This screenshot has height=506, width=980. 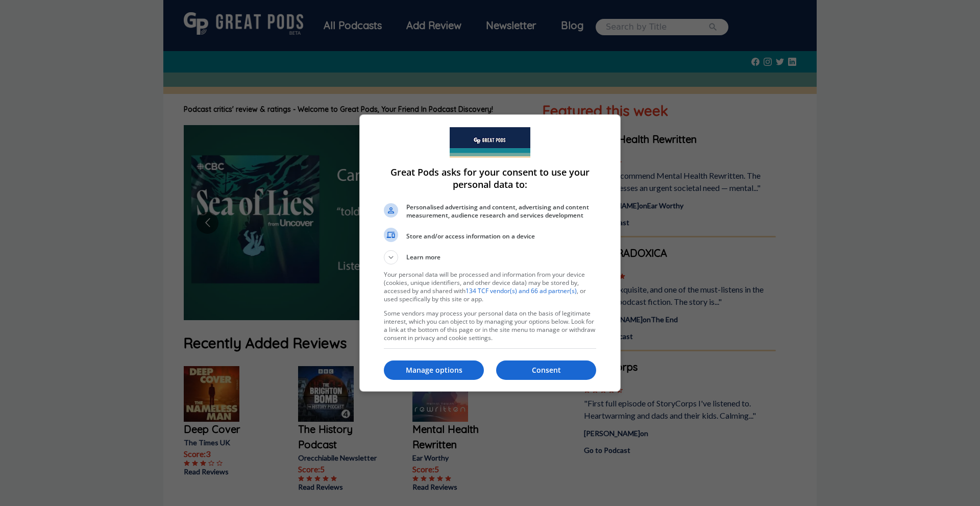 I want to click on span: Personalised advertising and content, advertising and content measurement, audience research and ..., so click(x=501, y=211).